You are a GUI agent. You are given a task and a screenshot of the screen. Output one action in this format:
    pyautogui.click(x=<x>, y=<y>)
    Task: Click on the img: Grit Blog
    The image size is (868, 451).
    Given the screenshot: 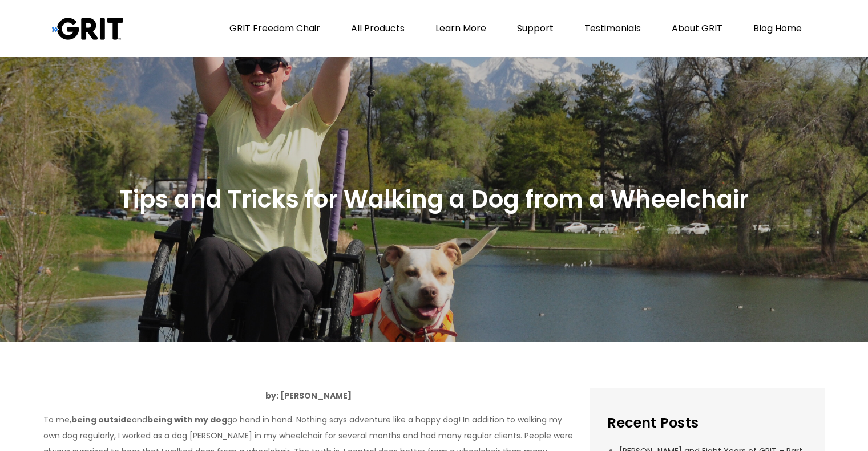 What is the action you would take?
    pyautogui.click(x=87, y=28)
    